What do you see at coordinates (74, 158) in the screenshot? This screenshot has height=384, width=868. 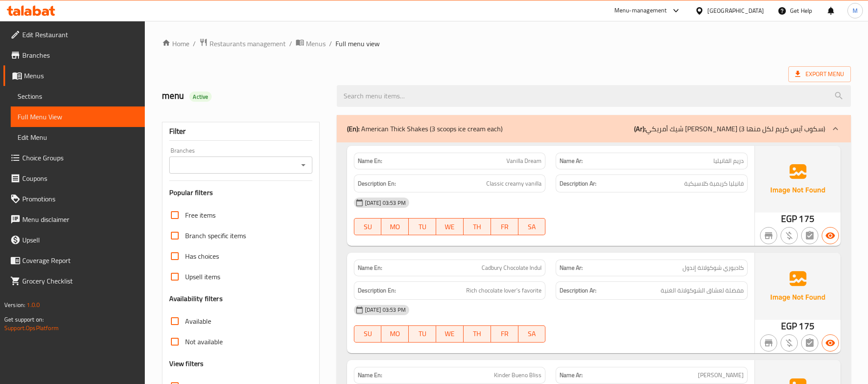 I see `a: Choice Groups` at bounding box center [74, 158].